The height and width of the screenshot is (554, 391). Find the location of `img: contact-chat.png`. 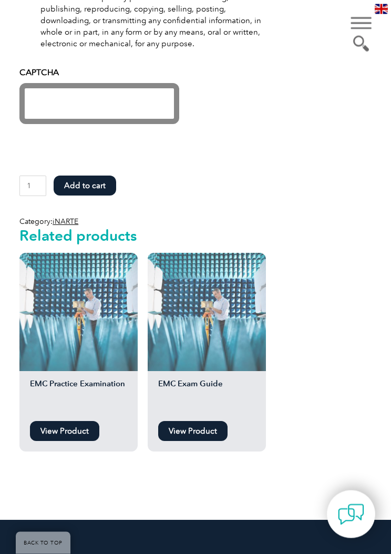

img: contact-chat.png is located at coordinates (351, 514).